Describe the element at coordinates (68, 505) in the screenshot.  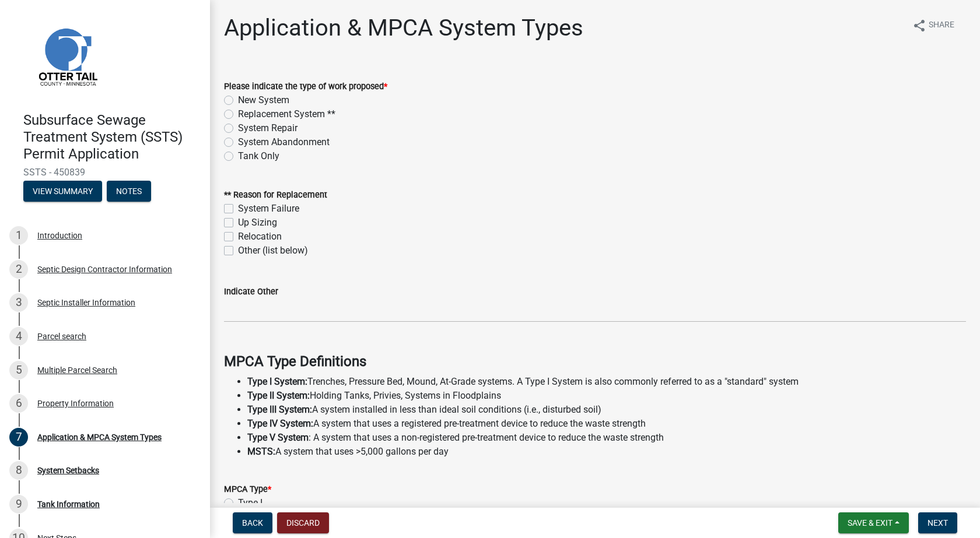
I see `div: Tank Information` at that location.